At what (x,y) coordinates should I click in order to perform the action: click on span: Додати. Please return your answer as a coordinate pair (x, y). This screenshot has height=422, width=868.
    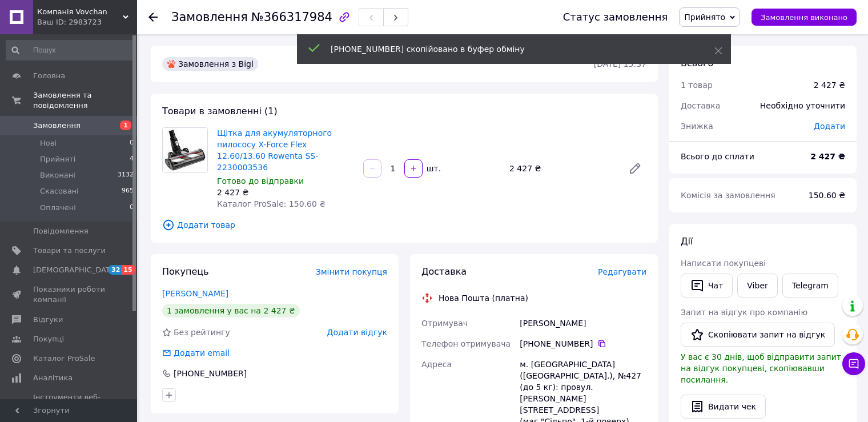
    Looking at the image, I should click on (829, 126).